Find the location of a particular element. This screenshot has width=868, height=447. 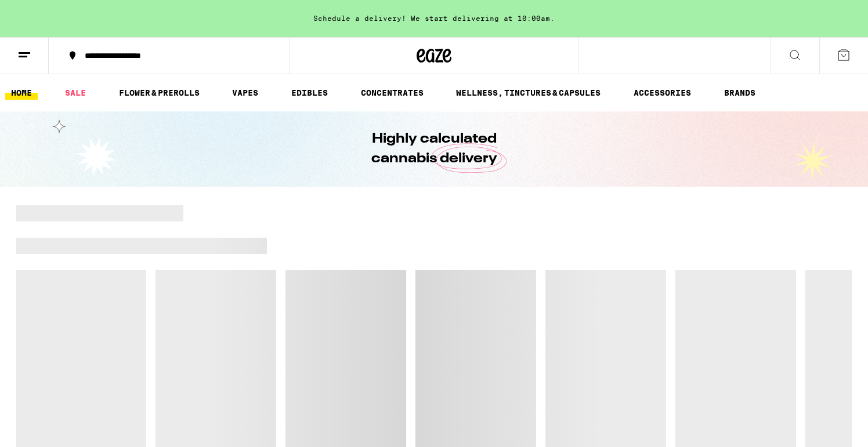

a: ACCESSORIES is located at coordinates (662, 93).